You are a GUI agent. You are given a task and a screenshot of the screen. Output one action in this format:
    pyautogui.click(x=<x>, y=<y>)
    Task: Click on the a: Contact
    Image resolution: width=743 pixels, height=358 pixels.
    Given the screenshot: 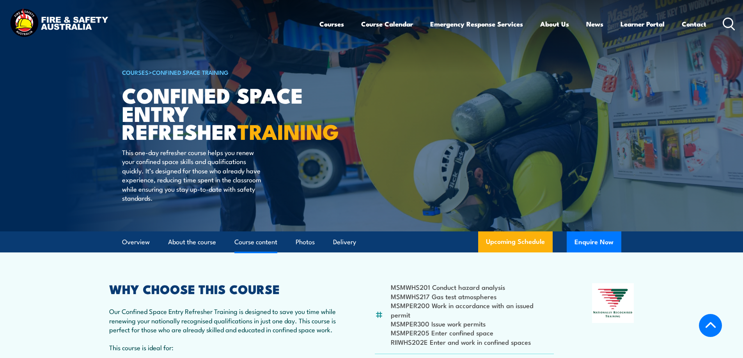 What is the action you would take?
    pyautogui.click(x=694, y=24)
    